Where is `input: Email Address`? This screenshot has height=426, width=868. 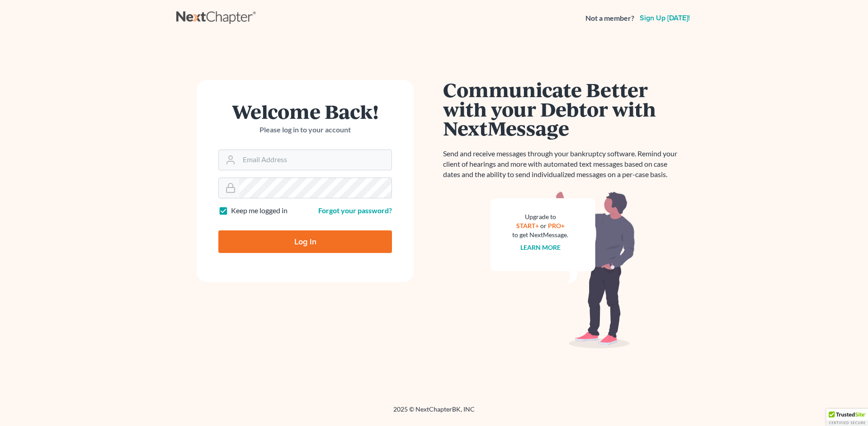 input: Email Address is located at coordinates (315, 160).